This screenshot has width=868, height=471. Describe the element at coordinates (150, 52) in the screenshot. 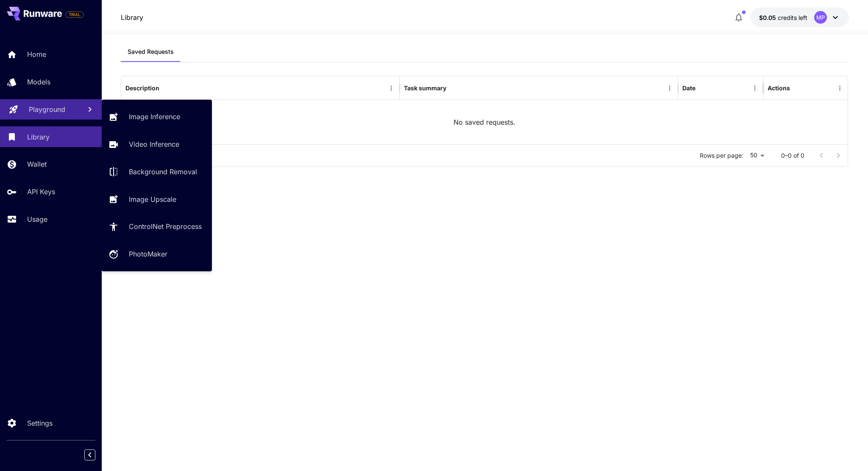

I see `span: Saved Requests` at that location.